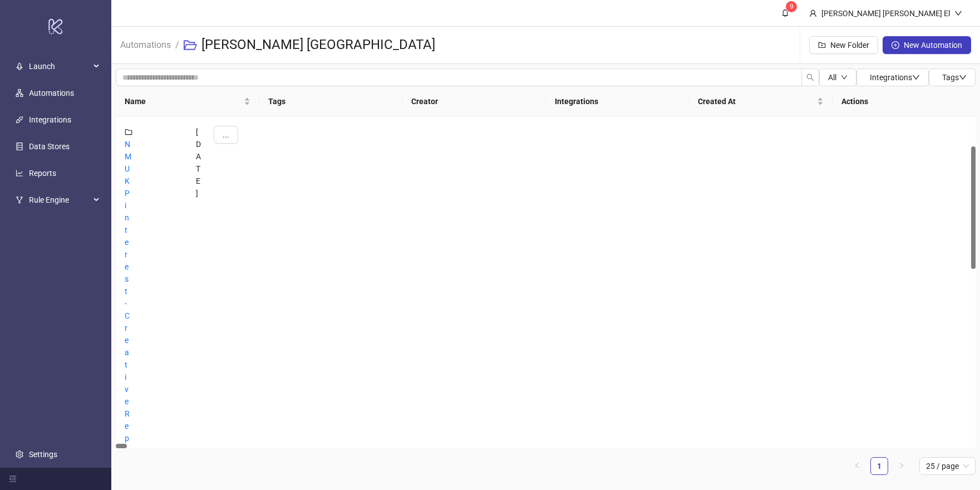  Describe the element at coordinates (822, 45) in the screenshot. I see `span: folder-add` at that location.